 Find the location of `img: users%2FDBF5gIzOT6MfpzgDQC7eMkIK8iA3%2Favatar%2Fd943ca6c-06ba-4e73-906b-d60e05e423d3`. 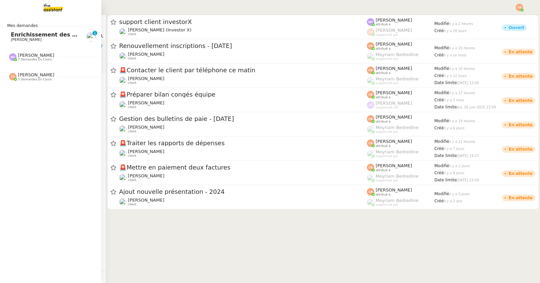

img: users%2FDBF5gIzOT6MfpzgDQC7eMkIK8iA3%2Favatar%2Fd943ca6c-06ba-4e73-906b-d60e05e423d3 is located at coordinates (123, 56).